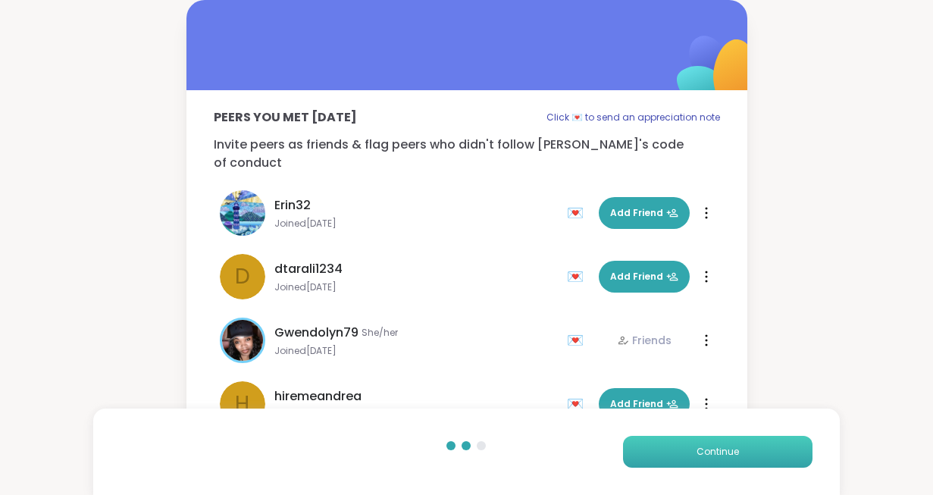 The image size is (933, 495). Describe the element at coordinates (243, 213) in the screenshot. I see `img: Erin32` at that location.